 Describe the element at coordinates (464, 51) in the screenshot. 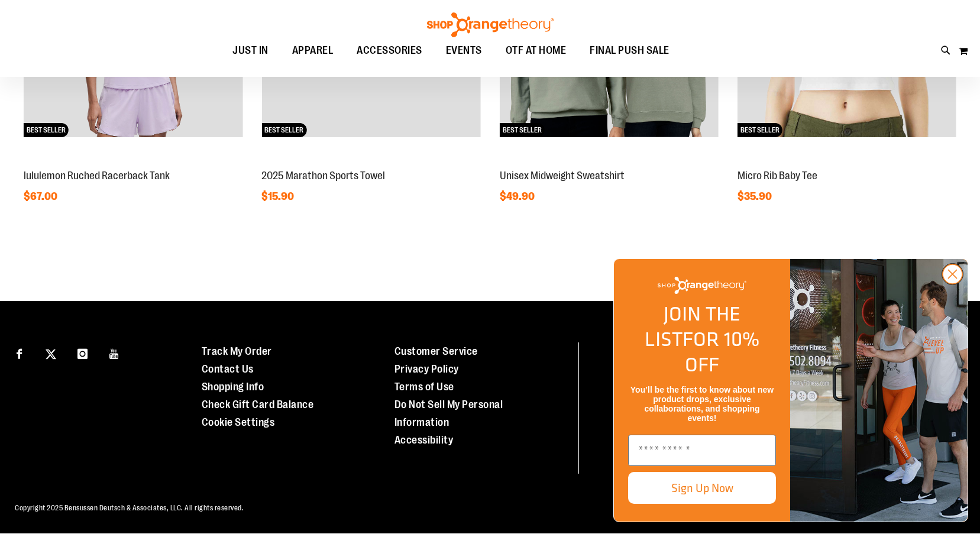

I see `a: EVENTS` at that location.